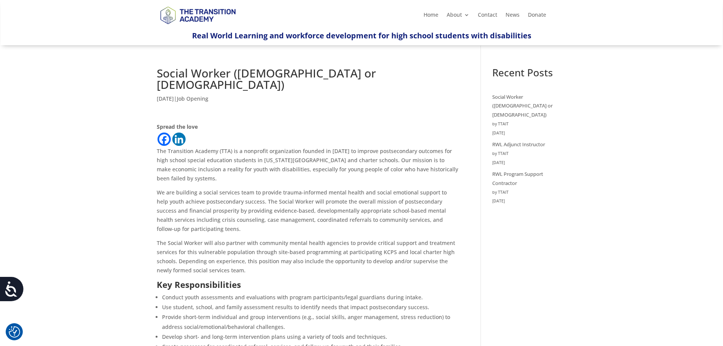 The height and width of the screenshot is (346, 723). Describe the element at coordinates (308, 213) in the screenshot. I see `p: We are building a social services team to provide trauma-informed mental health and social emotio...` at that location.